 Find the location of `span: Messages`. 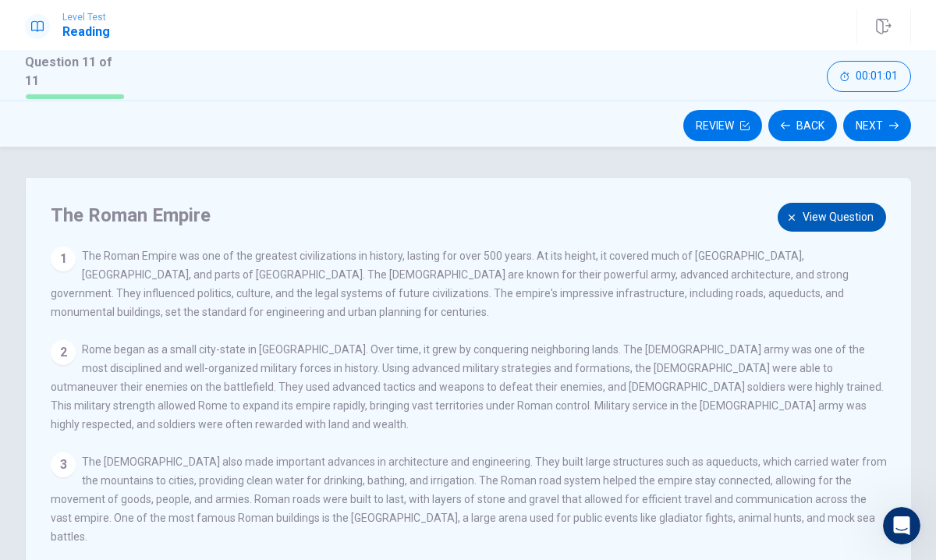

span: Messages is located at coordinates (156, 461).